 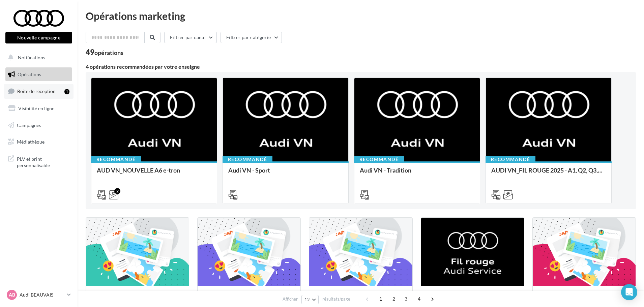 What do you see at coordinates (36, 108) in the screenshot?
I see `span: Visibilité en ligne` at bounding box center [36, 108].